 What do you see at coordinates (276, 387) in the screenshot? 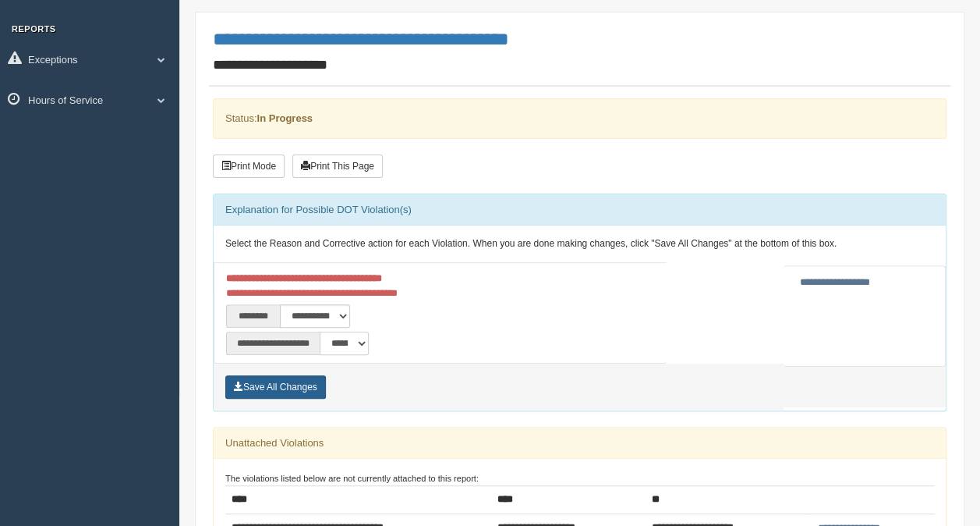
I see `button: Save` at bounding box center [276, 387].